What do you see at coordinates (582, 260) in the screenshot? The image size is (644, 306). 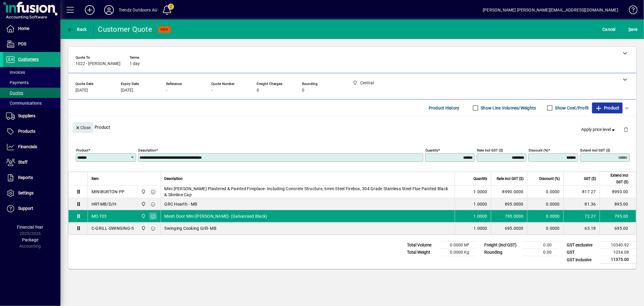 I see `td: GST inclusive` at bounding box center [582, 260].